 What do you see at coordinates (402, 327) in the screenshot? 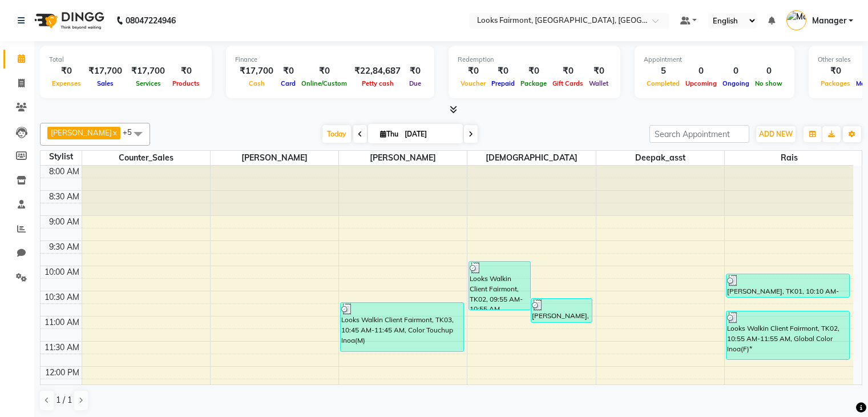
I see `div: Looks Walkin Client Fairmont, TK03, 10:45 AM-11:45 AM, Color Touchup Inoa(M)` at bounding box center [402, 327].